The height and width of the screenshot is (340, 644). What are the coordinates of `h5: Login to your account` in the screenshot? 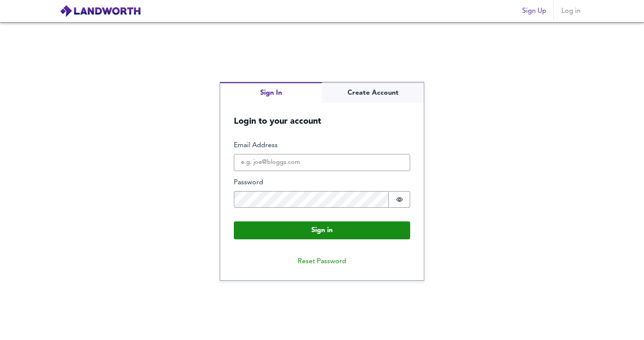 It's located at (322, 115).